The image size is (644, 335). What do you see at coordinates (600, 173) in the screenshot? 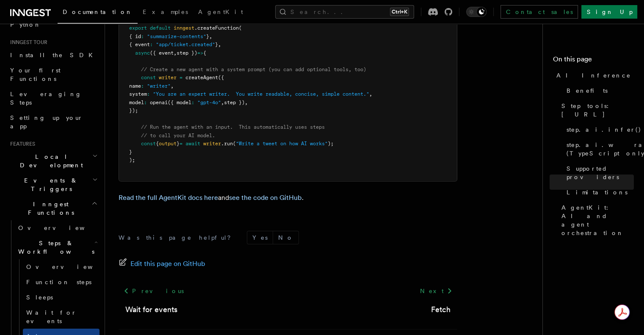
I see `span: Supported providers` at bounding box center [600, 173].